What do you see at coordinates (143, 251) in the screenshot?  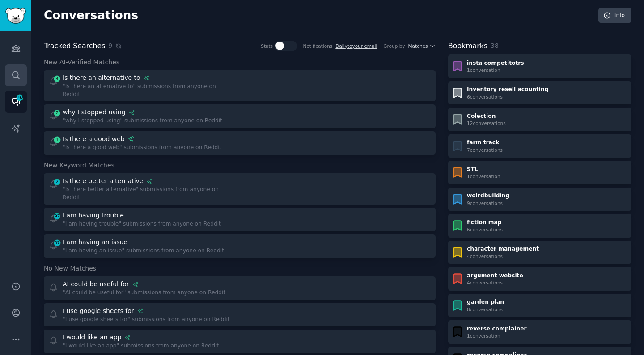 I see `div: "I am having an issue" submissions from anyone on Reddit` at bounding box center [143, 251].